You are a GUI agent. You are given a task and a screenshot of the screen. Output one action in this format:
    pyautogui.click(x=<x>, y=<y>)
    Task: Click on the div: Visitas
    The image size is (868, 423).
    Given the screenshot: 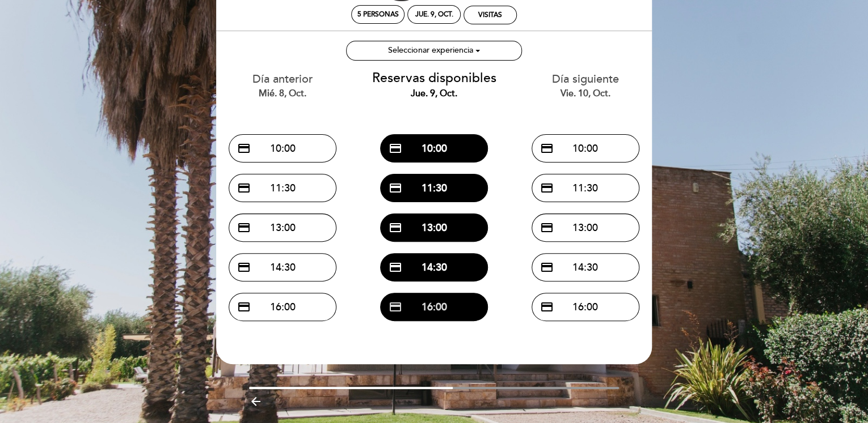 What is the action you would take?
    pyautogui.click(x=490, y=15)
    